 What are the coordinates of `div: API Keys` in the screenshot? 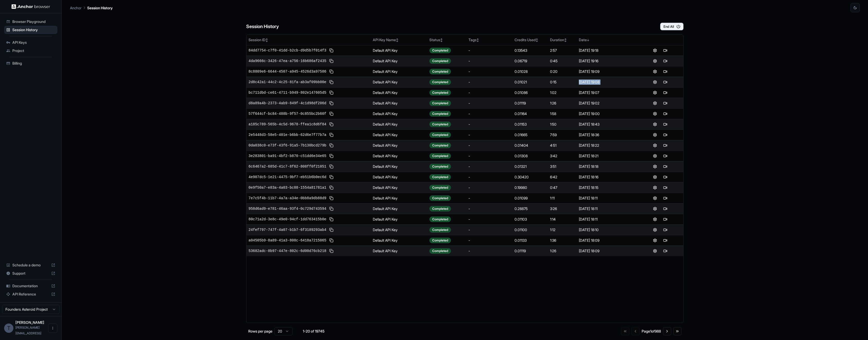 It's located at (31, 43).